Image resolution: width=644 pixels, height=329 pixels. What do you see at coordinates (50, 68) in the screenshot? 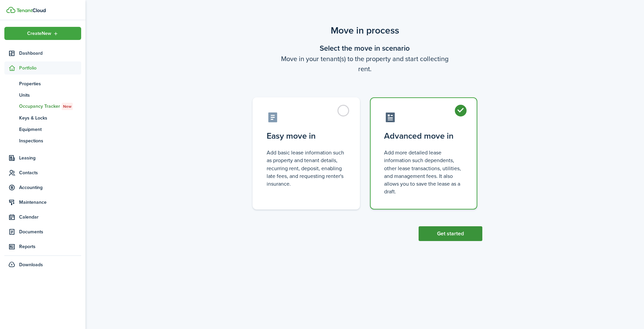
I see `span: Portfolio` at bounding box center [50, 68].